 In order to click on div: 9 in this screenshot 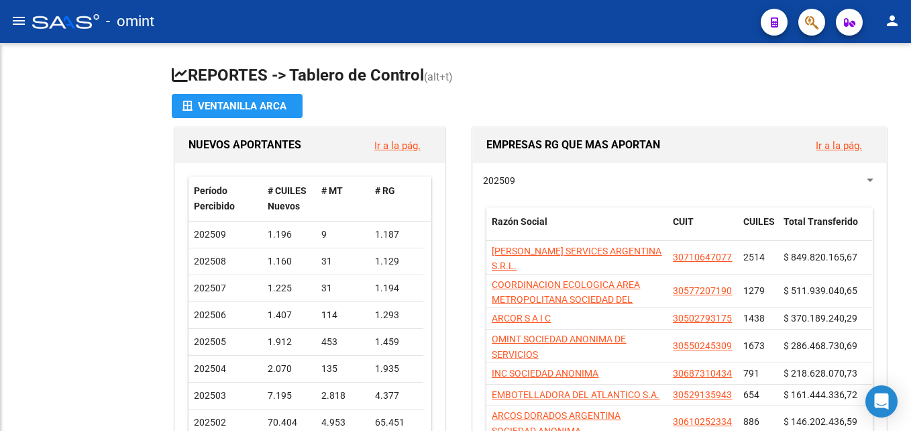, I will do `click(343, 234)`.